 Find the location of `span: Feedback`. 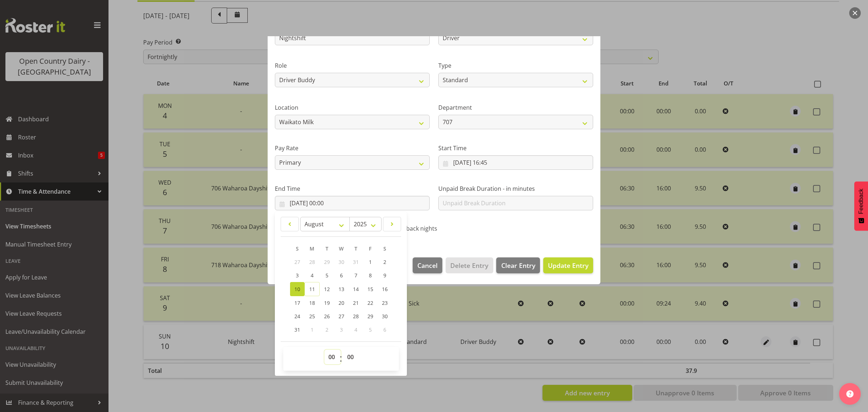

span: Feedback is located at coordinates (861, 201).